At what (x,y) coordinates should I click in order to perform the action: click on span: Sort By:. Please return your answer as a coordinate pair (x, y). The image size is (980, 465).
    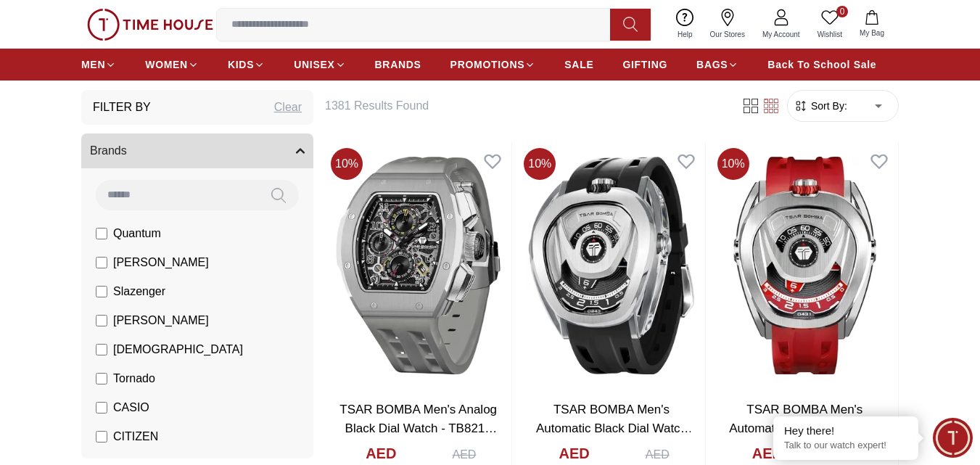
    Looking at the image, I should click on (828, 106).